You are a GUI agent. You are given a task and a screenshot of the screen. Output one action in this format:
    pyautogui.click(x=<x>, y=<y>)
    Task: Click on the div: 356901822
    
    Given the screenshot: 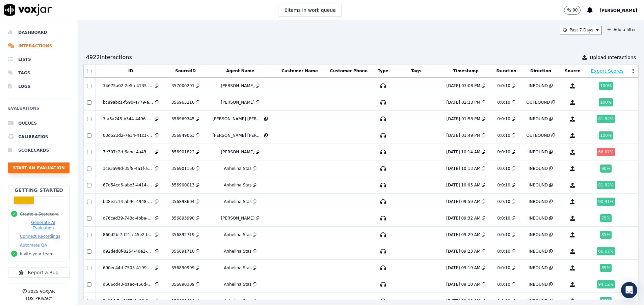 What is the action you would take?
    pyautogui.click(x=183, y=152)
    